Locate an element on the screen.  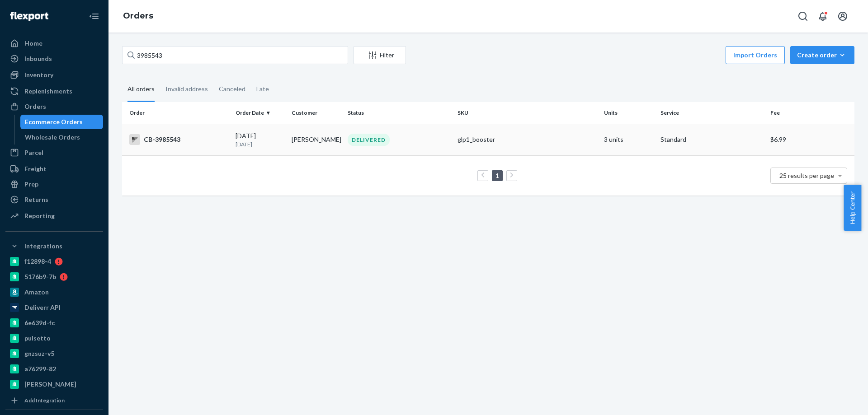
div: a76299-82 is located at coordinates (40, 369).